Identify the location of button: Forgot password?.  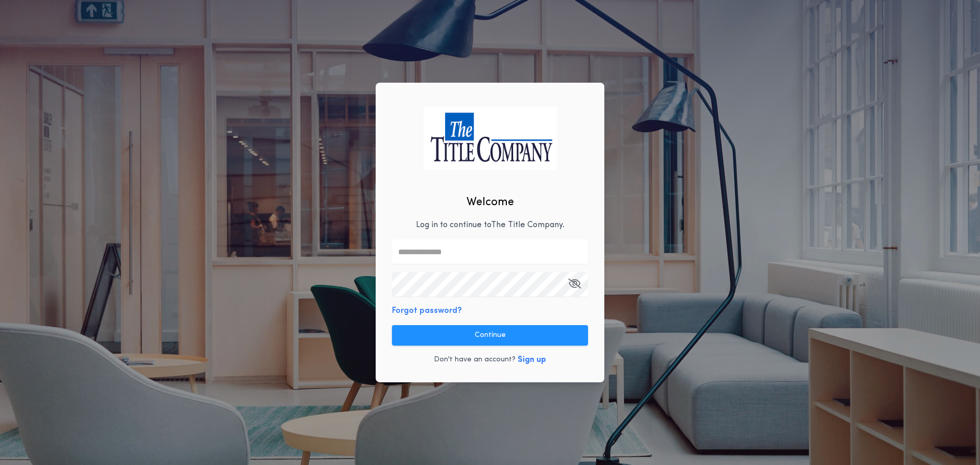
(427, 311).